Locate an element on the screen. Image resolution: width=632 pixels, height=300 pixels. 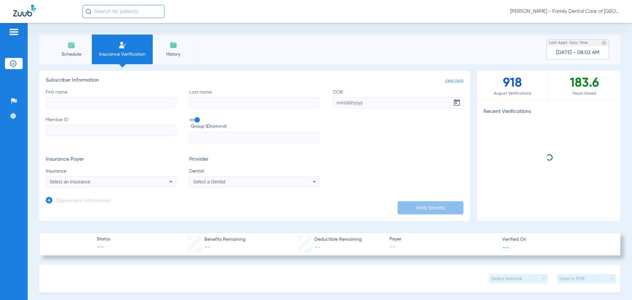
img: Search Icon is located at coordinates (89, 12).